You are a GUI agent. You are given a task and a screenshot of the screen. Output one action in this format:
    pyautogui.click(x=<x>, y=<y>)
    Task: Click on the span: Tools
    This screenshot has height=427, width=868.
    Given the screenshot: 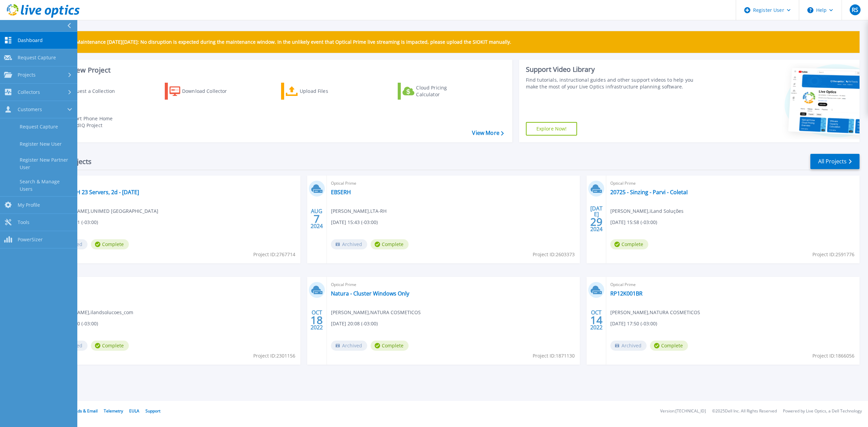 What is the action you would take?
    pyautogui.click(x=23, y=222)
    